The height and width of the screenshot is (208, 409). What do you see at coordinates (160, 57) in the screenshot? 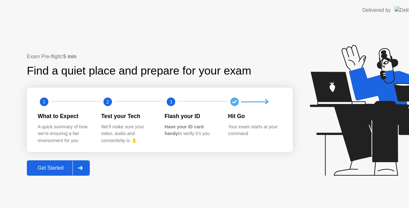
I see `div: Exam Pre-flight:` at bounding box center [160, 57].